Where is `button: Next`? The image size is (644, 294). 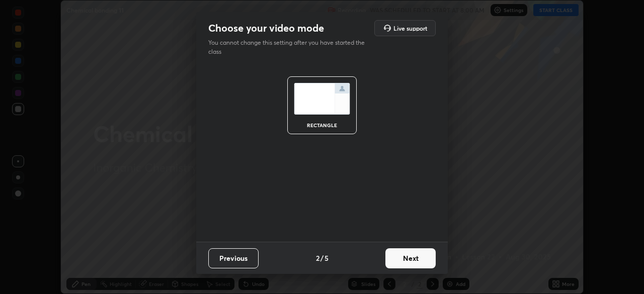
button: Next is located at coordinates (410, 259).